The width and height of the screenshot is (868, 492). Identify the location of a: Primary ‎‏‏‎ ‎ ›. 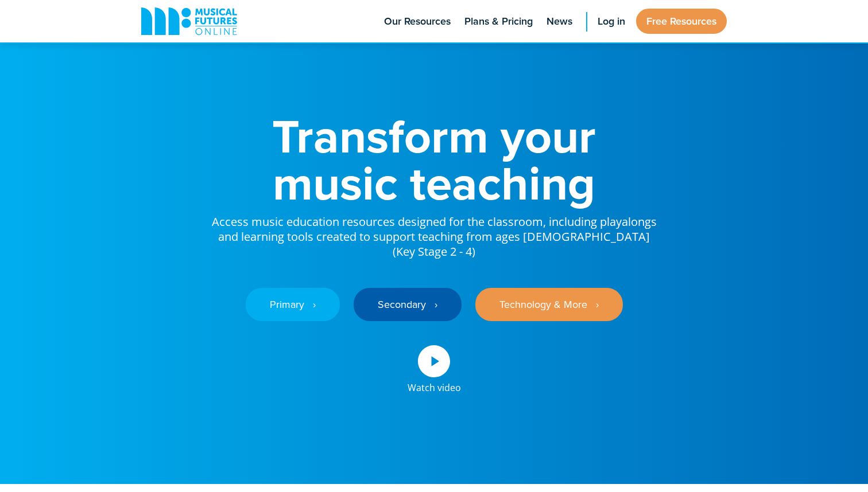
(292, 305).